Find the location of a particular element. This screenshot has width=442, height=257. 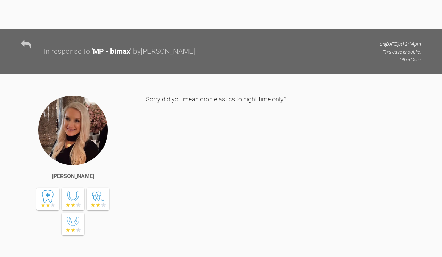

div: ' MP - bimax ' is located at coordinates (111, 52).